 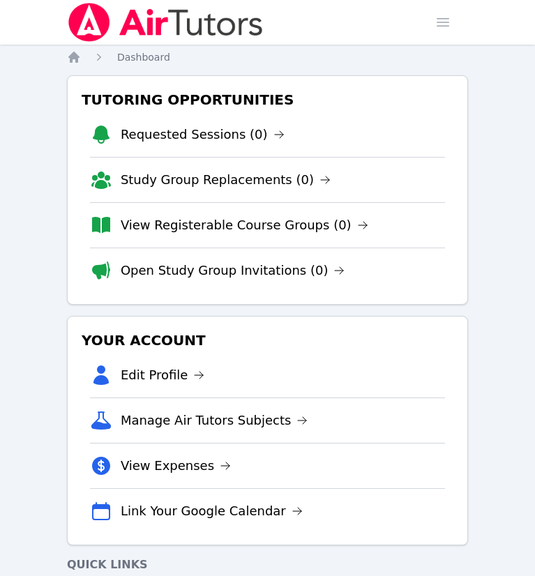 I want to click on h3: Your Account, so click(x=267, y=341).